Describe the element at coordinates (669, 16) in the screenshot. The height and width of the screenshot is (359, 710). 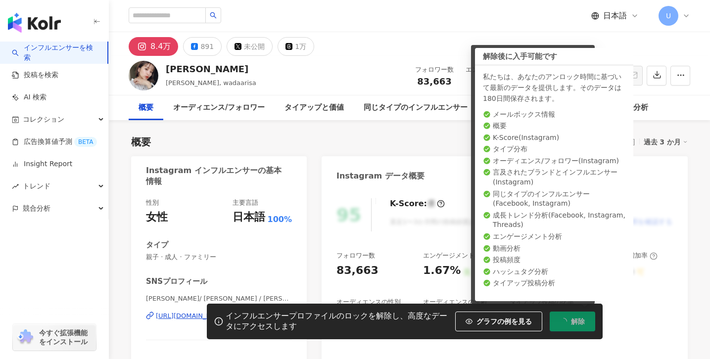
I see `span: U` at that location.